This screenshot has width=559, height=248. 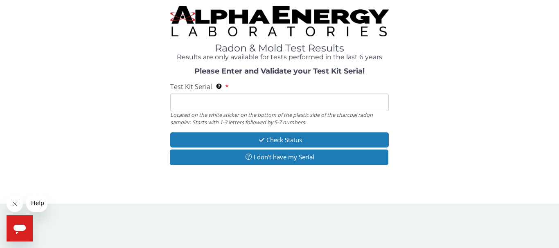 I want to click on button: Check Status, so click(x=279, y=140).